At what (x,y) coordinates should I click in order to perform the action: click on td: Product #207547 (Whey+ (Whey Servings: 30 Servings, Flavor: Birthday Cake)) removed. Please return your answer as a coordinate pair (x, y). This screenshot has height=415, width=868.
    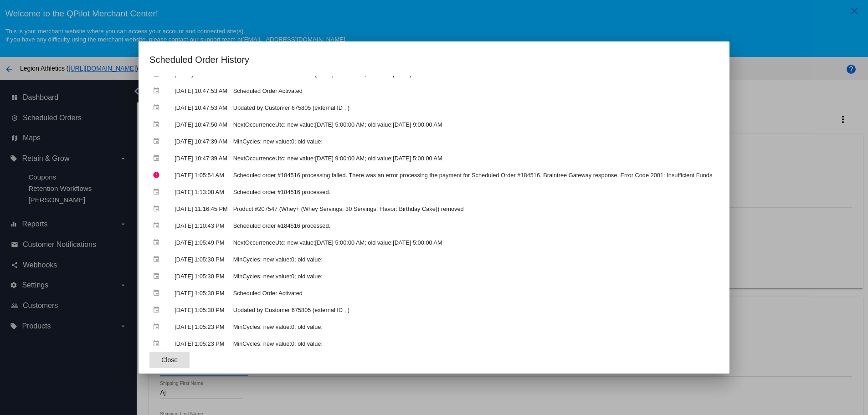
    Looking at the image, I should click on (474, 208).